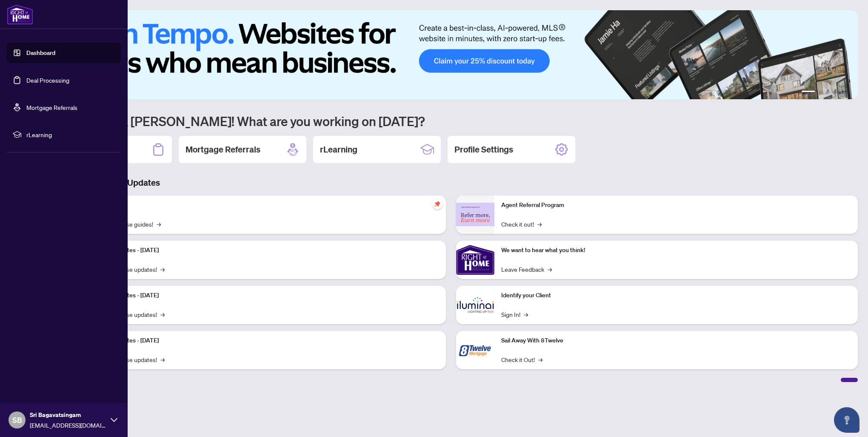  Describe the element at coordinates (526, 269) in the screenshot. I see `a: Leave Feedback→` at that location.